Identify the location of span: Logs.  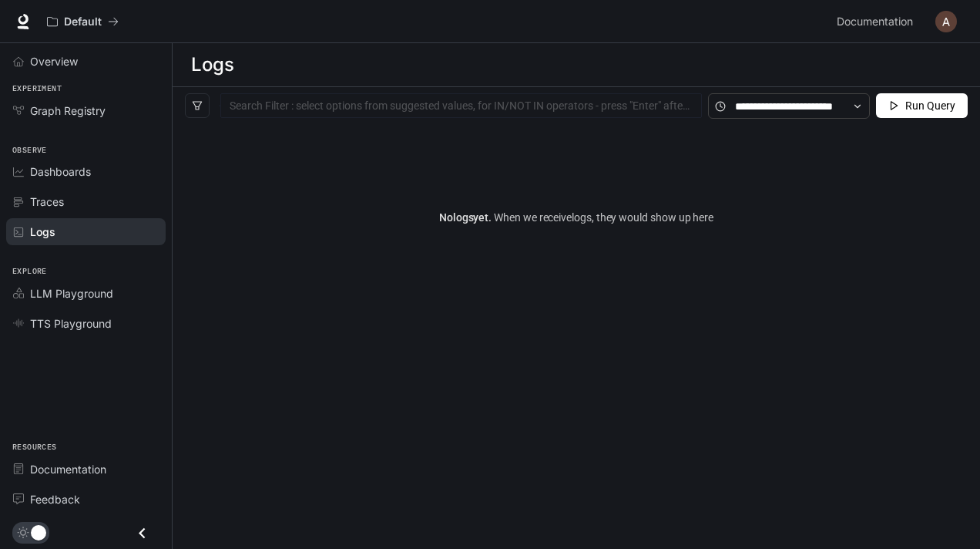
(42, 232).